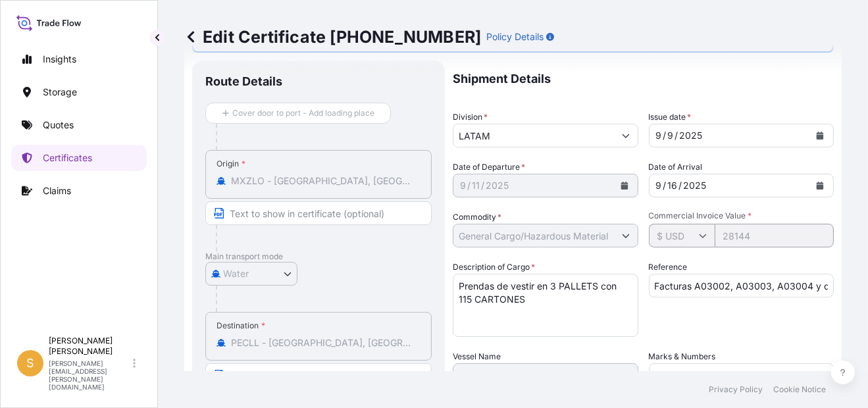 Image resolution: width=868 pixels, height=408 pixels. What do you see at coordinates (533, 136) in the screenshot?
I see `input: Type to search division` at bounding box center [533, 136].